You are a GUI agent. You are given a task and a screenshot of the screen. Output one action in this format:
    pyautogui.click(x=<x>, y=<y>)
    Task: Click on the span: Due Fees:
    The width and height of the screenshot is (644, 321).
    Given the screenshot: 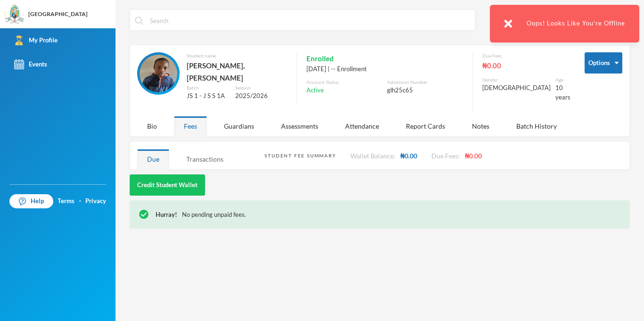 What is the action you would take?
    pyautogui.click(x=446, y=156)
    